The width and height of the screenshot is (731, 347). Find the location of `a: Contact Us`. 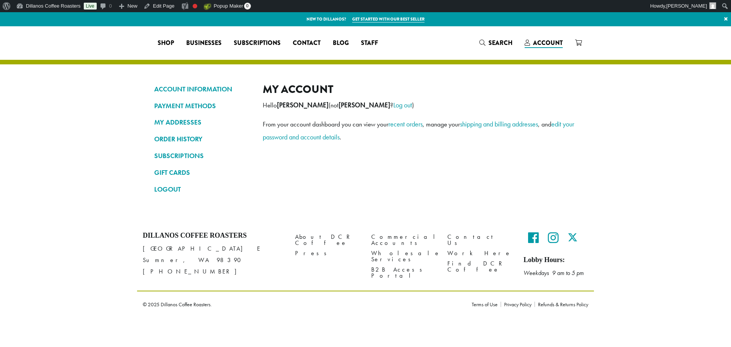

a: Contact Us is located at coordinates (480, 240).